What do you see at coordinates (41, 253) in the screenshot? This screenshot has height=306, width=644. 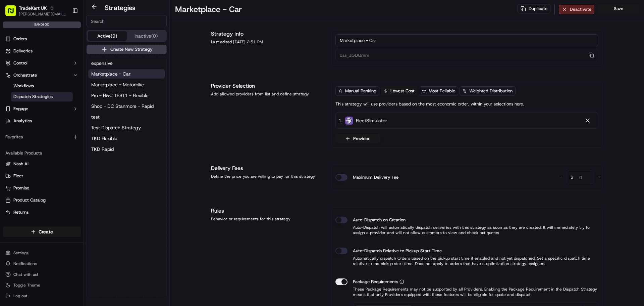 I see `button: Settings` at bounding box center [41, 253].